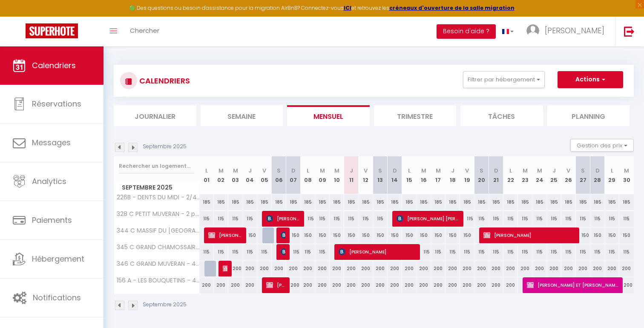 The width and height of the screenshot is (644, 328). I want to click on li: Tâches, so click(501, 116).